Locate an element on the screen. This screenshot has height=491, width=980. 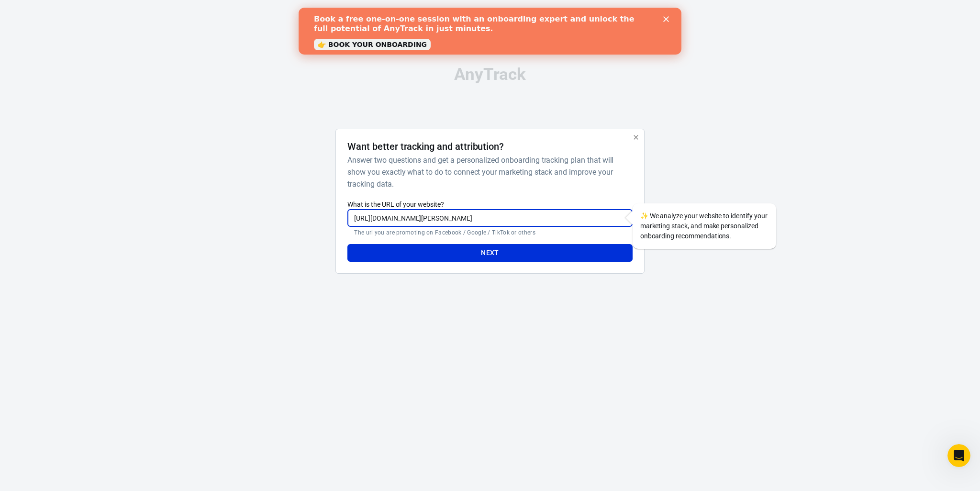
span: sparkles is located at coordinates (644, 216).